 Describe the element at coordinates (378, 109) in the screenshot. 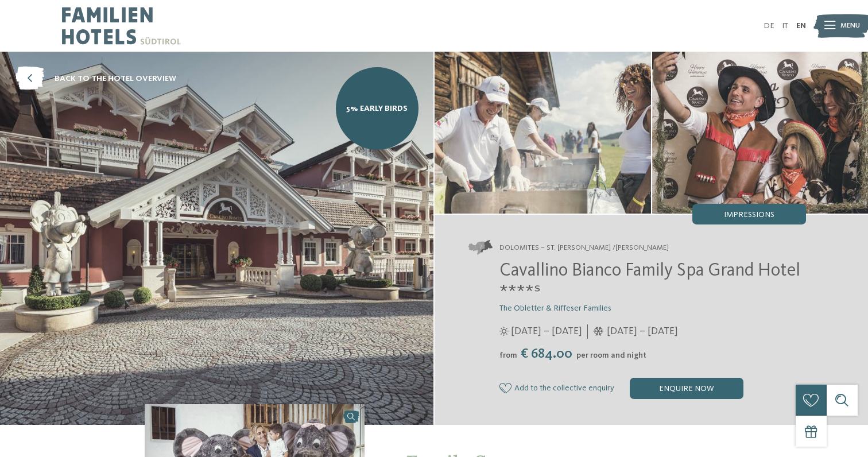

I see `a: 5% Early Birds` at that location.